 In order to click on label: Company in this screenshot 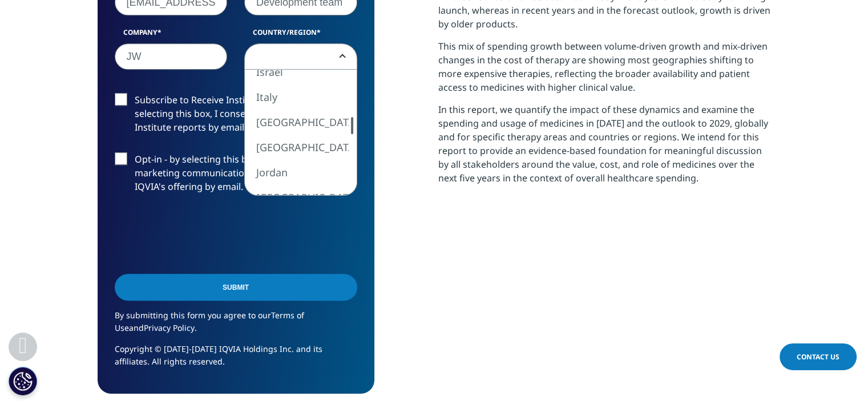, I will do `click(171, 35)`.